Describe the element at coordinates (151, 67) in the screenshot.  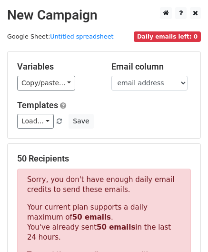
I see `h5: Email column` at that location.